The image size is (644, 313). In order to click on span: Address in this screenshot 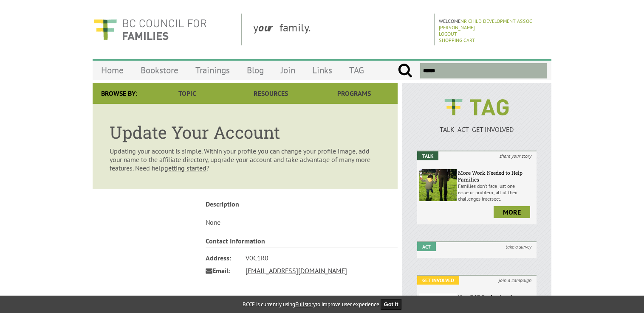, I will do `click(223, 258)`.